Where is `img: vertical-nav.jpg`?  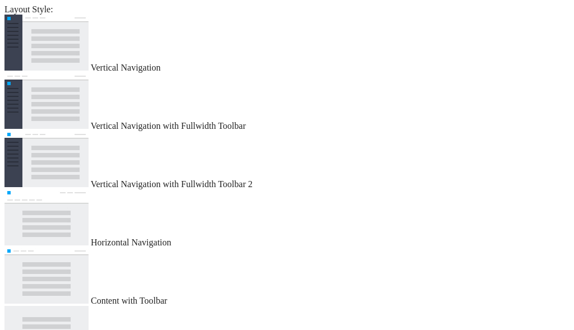 img: vertical-nav.jpg is located at coordinates (47, 43).